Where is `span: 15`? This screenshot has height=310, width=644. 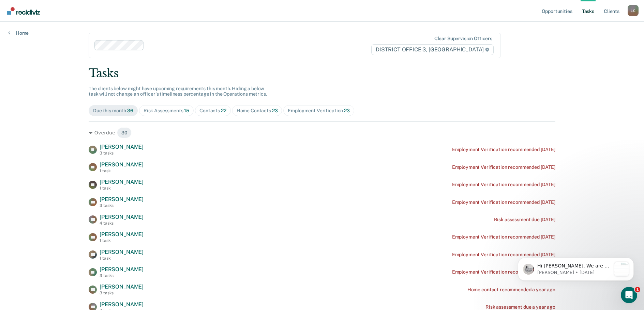 span: 15 is located at coordinates (187, 111).